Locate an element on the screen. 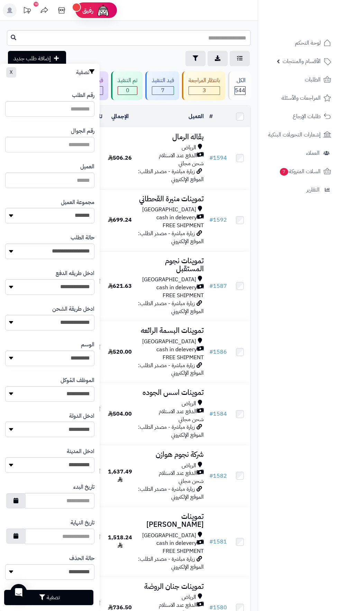  label: الوسم is located at coordinates (88, 345).